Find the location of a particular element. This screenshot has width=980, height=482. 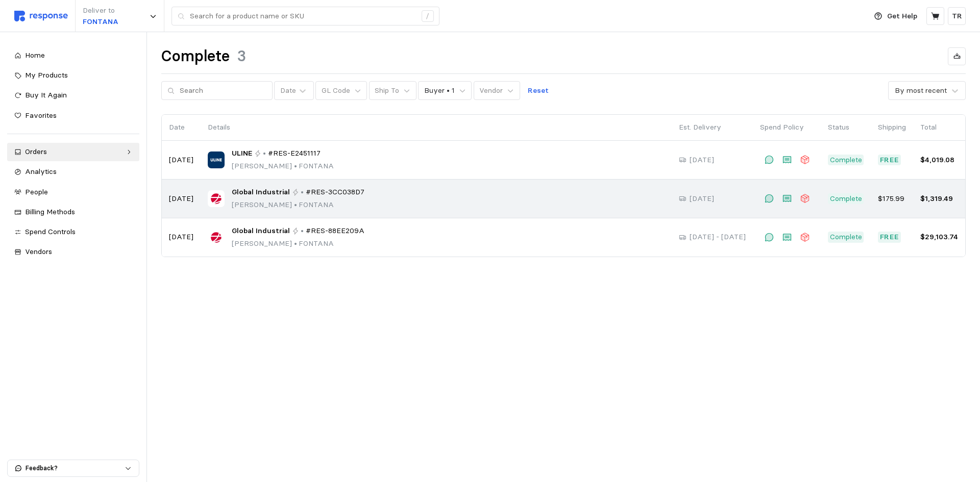

a: Orders is located at coordinates (73, 152).